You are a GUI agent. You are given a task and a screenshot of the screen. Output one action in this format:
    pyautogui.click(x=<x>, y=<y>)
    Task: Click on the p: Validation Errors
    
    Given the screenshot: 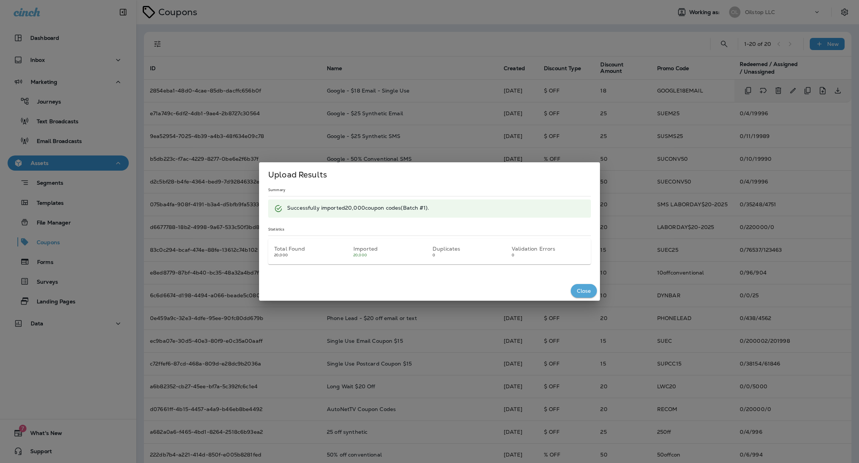 What is the action you would take?
    pyautogui.click(x=548, y=249)
    